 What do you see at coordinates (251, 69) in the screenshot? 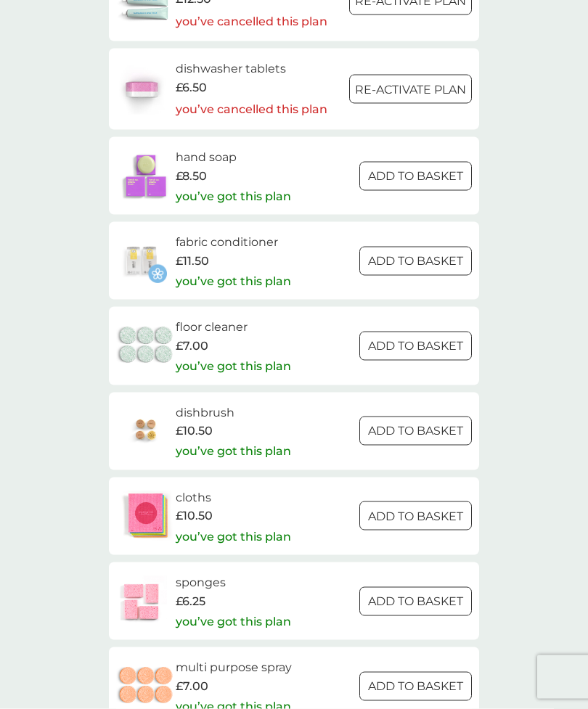
I see `h6: dishwasher tablets` at bounding box center [251, 69].